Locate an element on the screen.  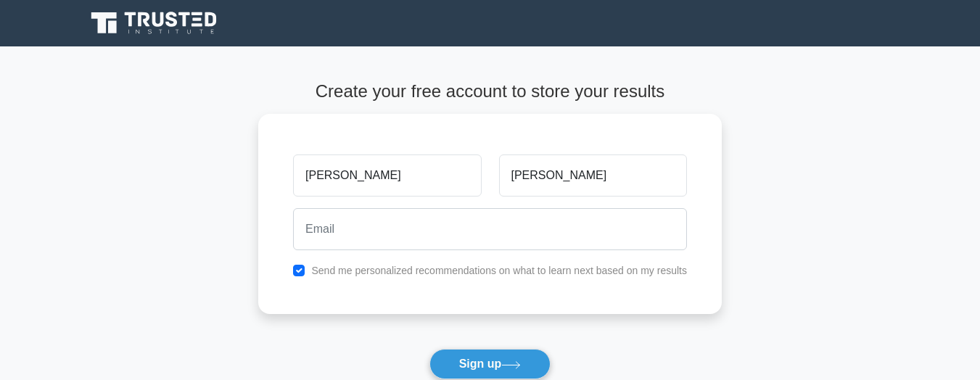
input: Email is located at coordinates (490, 229).